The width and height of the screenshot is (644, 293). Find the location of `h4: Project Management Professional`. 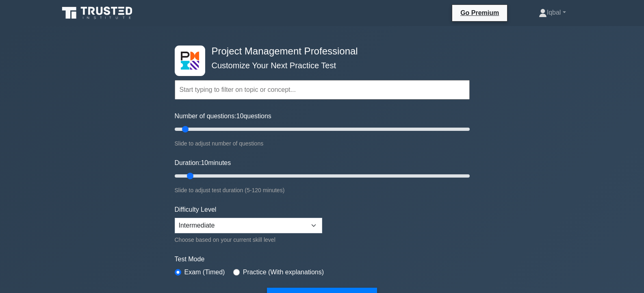

h4: Project Management Professional is located at coordinates (319, 51).